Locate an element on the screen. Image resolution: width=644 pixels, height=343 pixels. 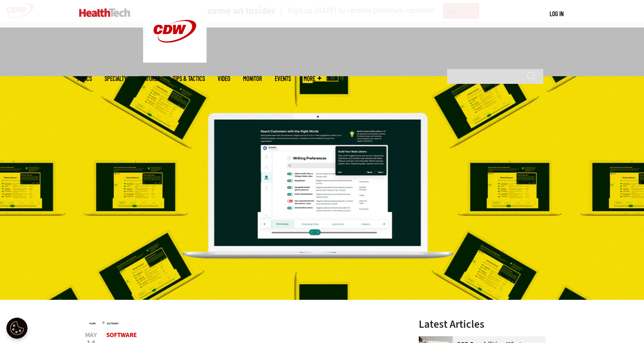
a: Tips & Tactics is located at coordinates (189, 78).